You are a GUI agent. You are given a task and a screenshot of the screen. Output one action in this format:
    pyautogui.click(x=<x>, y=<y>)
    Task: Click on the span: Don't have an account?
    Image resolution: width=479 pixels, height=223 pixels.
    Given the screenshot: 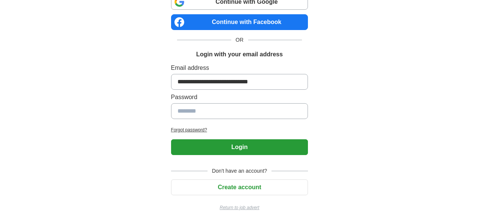 What is the action you would take?
    pyautogui.click(x=239, y=171)
    